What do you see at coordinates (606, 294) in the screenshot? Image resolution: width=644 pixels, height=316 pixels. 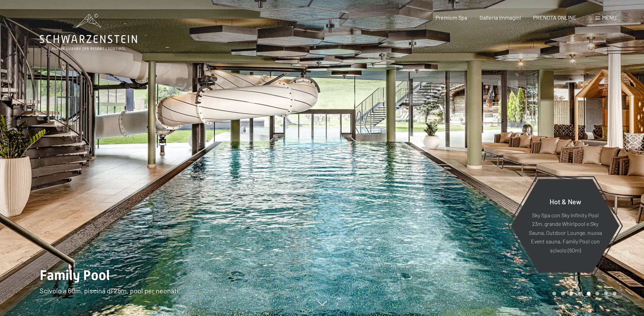 I see `div: Carousel Page 7` at bounding box center [606, 294].